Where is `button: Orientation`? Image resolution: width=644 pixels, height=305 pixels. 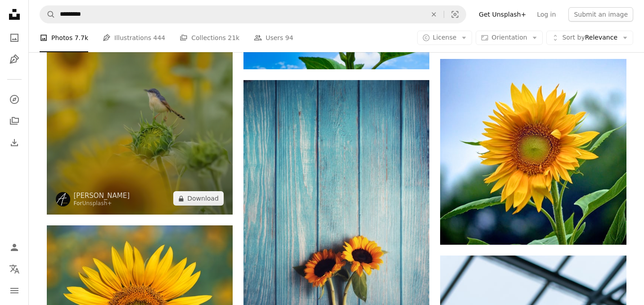 button: Orientation is located at coordinates (509, 38).